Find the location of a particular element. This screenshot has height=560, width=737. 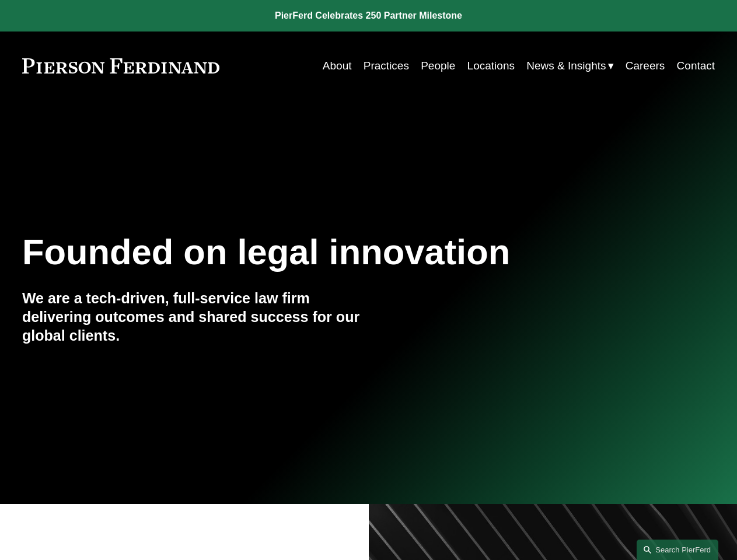

a: About is located at coordinates (337, 66).